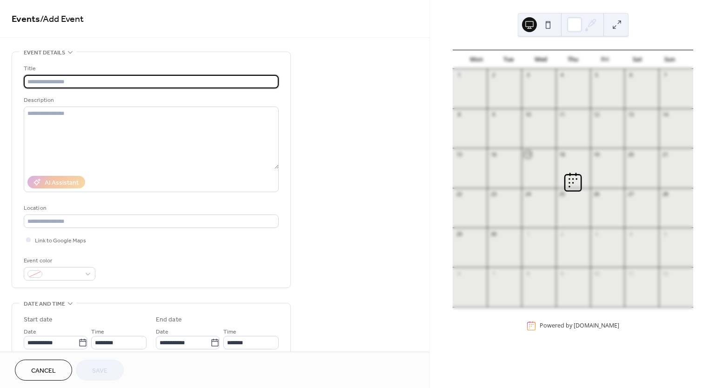  What do you see at coordinates (630, 114) in the screenshot?
I see `div: 13` at bounding box center [630, 114].